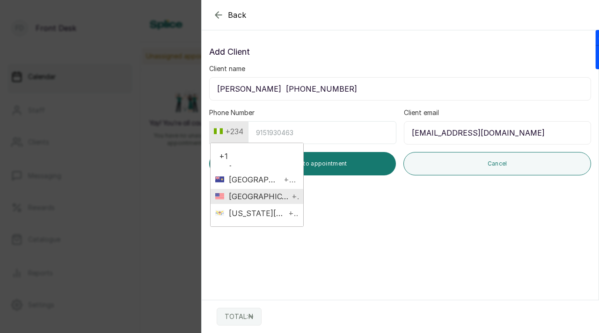  What do you see at coordinates (230, 15) in the screenshot?
I see `button: Back` at bounding box center [230, 15].